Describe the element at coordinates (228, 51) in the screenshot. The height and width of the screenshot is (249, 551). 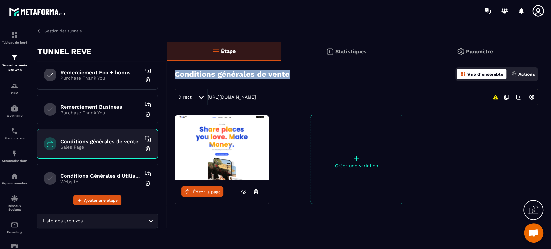
I see `p: Étape` at that location.